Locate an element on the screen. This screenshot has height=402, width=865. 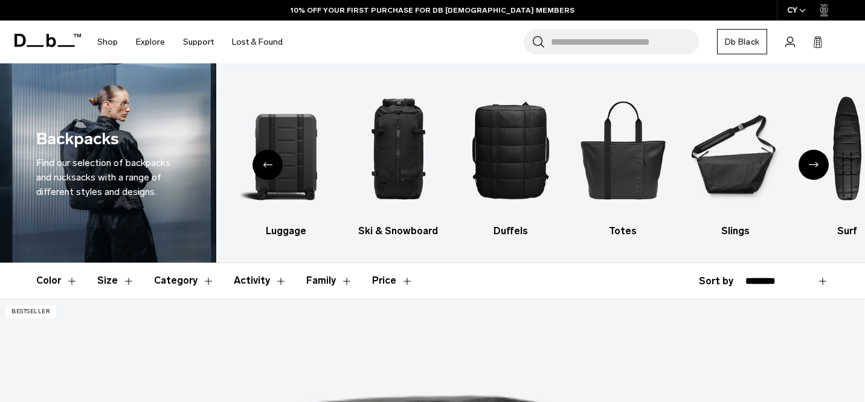
h3: Ski & Snowboard is located at coordinates (398, 231).